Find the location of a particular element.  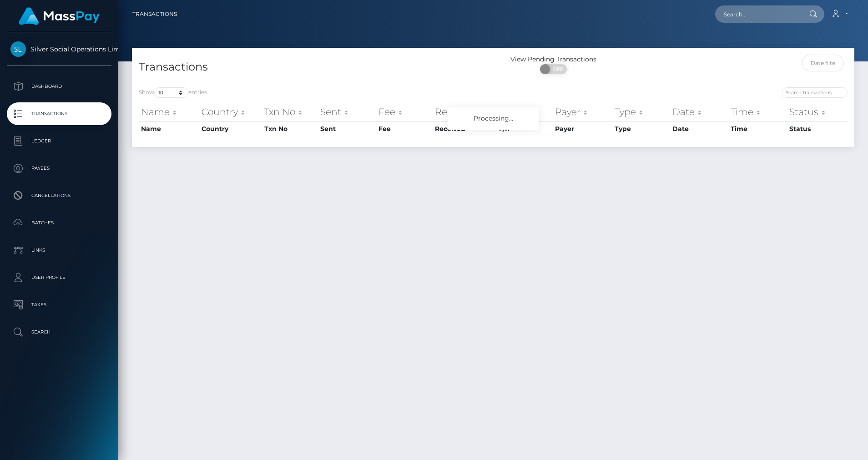

p: Ledger is located at coordinates (59, 141).